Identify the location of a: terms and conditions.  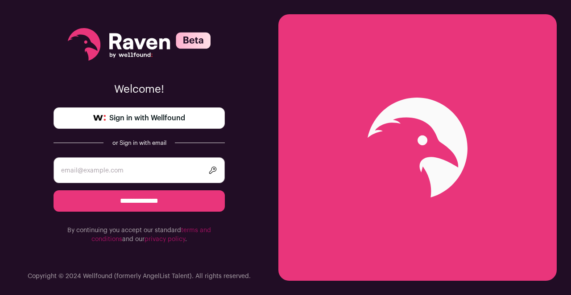
(151, 235).